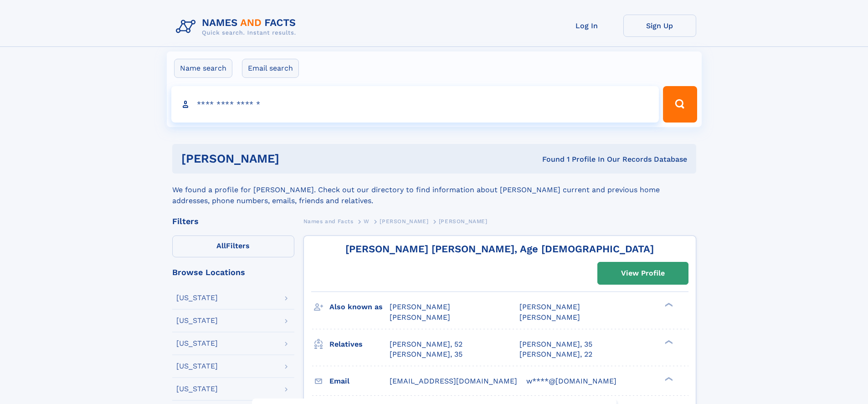  What do you see at coordinates (367, 221) in the screenshot?
I see `a: W` at bounding box center [367, 221].